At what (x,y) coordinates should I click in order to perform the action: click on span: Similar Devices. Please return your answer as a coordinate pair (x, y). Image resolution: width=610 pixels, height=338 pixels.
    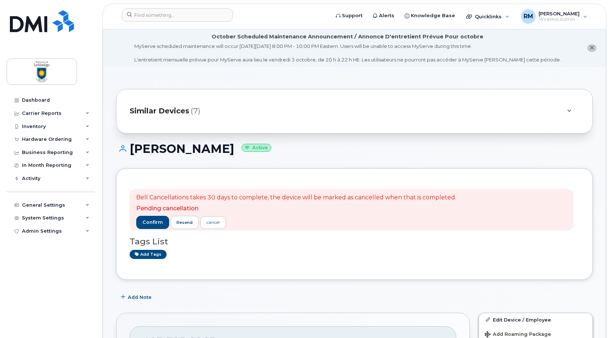
    Looking at the image, I should click on (159, 111).